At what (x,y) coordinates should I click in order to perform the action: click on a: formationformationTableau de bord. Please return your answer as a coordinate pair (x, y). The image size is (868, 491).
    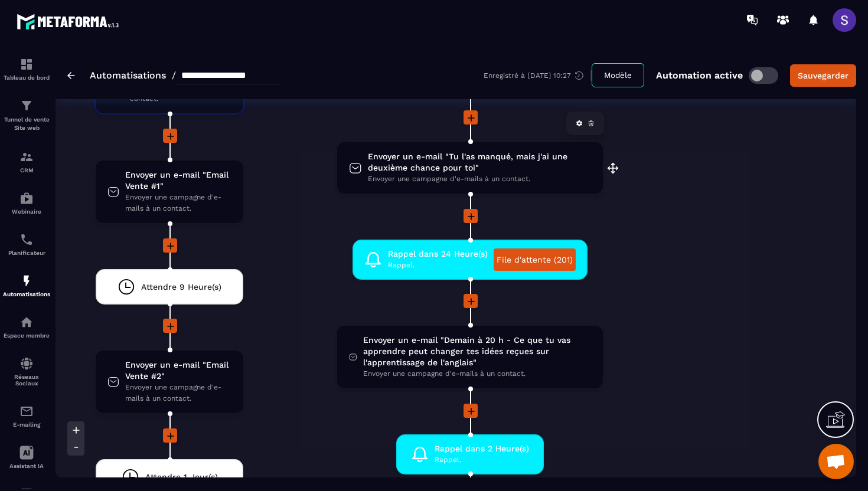
    Looking at the image, I should click on (26, 69).